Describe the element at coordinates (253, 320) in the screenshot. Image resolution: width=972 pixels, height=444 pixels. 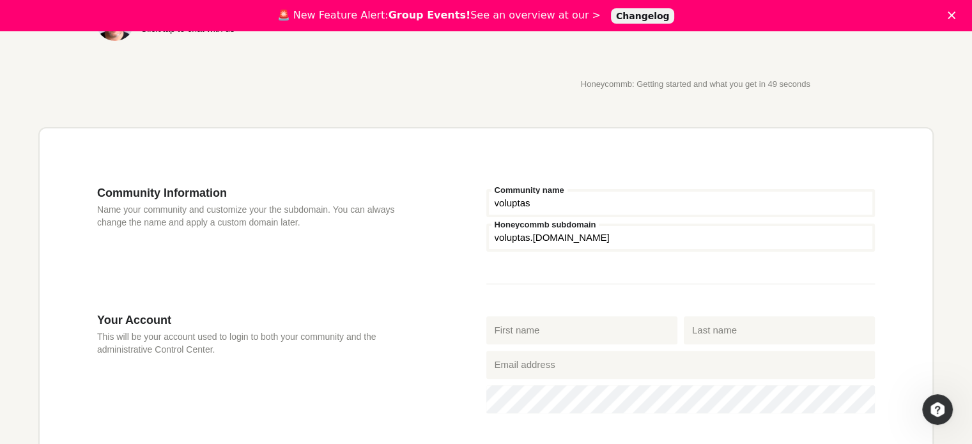
I see `h3: Your Account` at that location.